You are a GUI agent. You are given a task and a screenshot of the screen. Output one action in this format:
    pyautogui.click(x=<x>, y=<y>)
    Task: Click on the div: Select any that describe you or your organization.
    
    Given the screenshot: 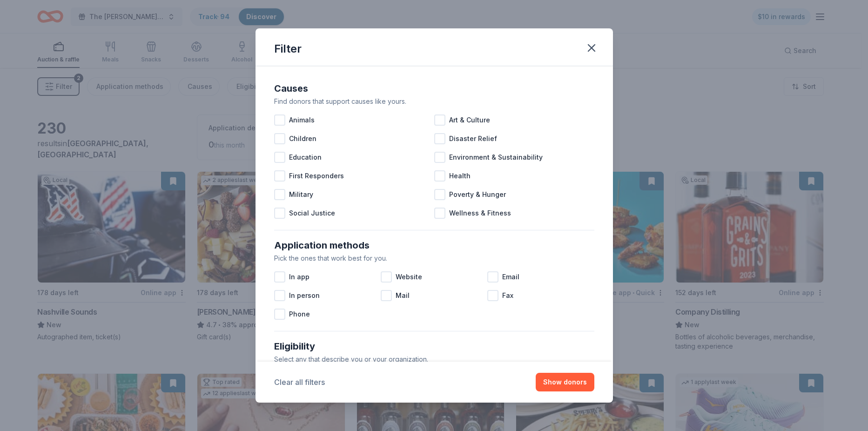 What is the action you would take?
    pyautogui.click(x=434, y=360)
    